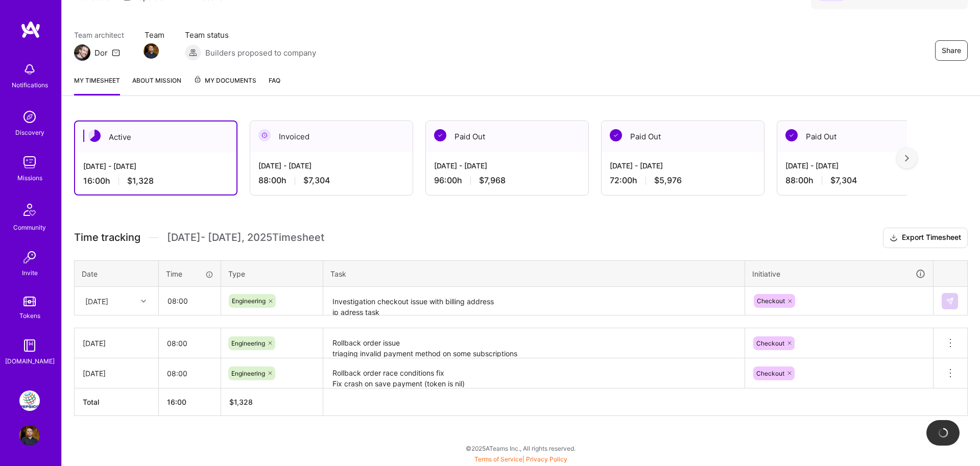 This screenshot has width=980, height=466. What do you see at coordinates (225, 86) in the screenshot?
I see `a: My Documents` at bounding box center [225, 86].